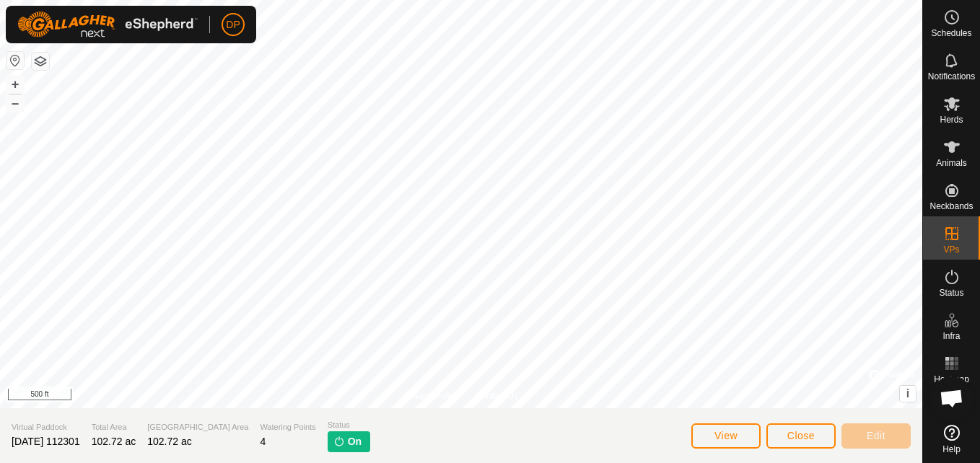 The width and height of the screenshot is (980, 463). I want to click on button: Reset Map, so click(15, 61).